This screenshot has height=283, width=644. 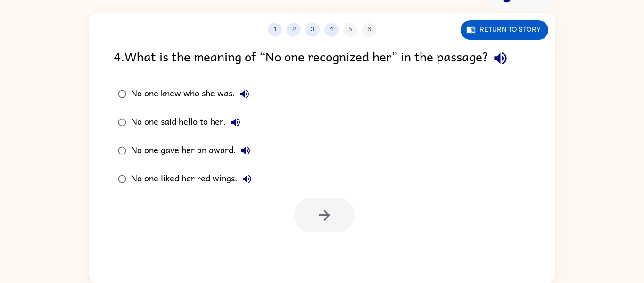 What do you see at coordinates (192, 94) in the screenshot?
I see `div: No one knew who she was.` at bounding box center [192, 94].